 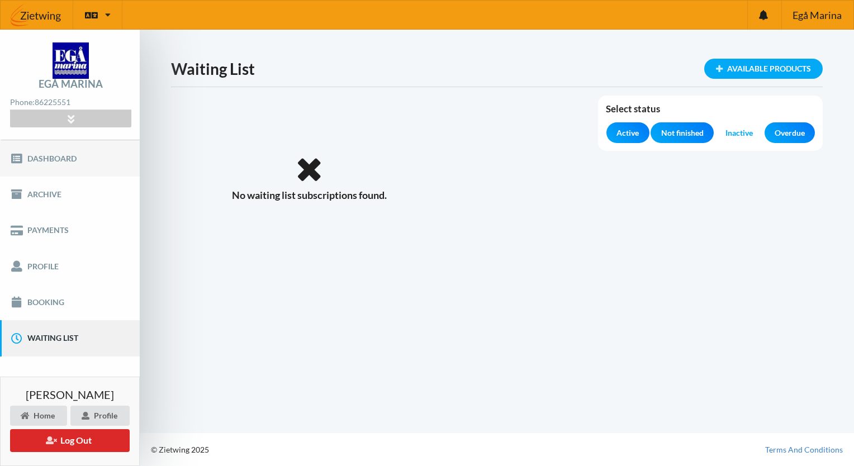 I want to click on div: Home, so click(x=39, y=416).